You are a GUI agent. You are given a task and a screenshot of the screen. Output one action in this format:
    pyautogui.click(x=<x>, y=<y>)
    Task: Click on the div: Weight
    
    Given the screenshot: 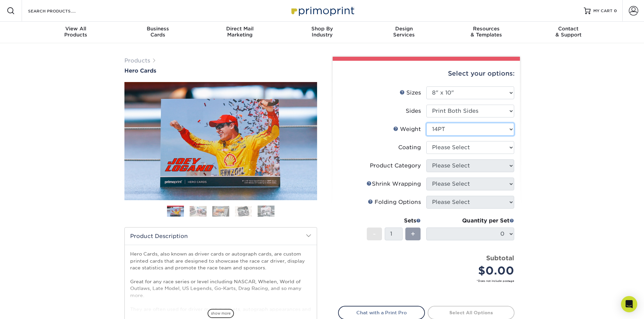 What is the action you would take?
    pyautogui.click(x=407, y=129)
    